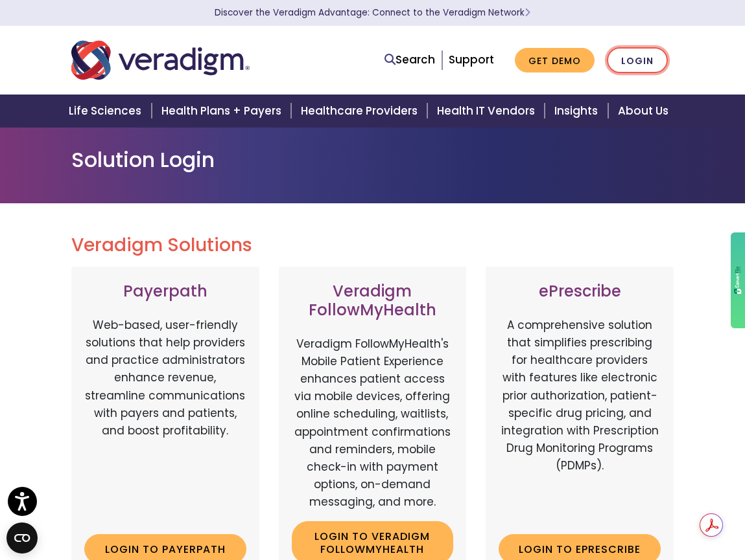  I want to click on h2: Veradigm Solutions, so click(373, 245).